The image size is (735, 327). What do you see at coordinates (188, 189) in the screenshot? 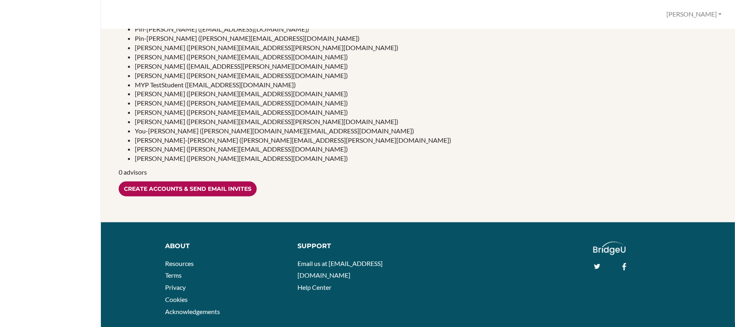
I see `input: Create accounts & send email invites` at bounding box center [188, 189].